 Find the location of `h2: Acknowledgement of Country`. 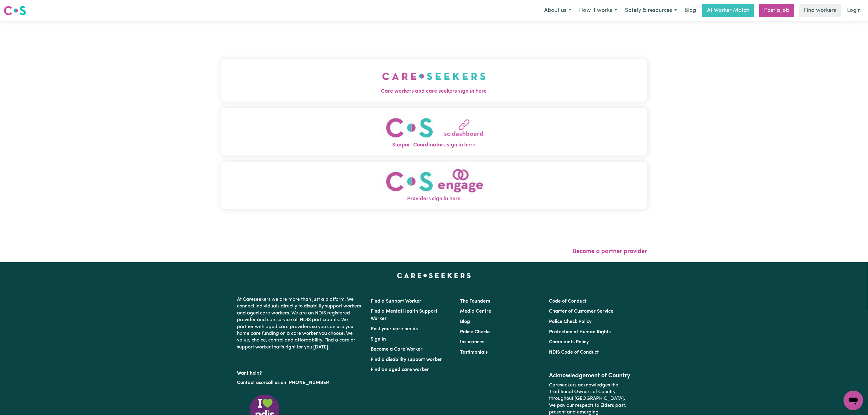

h2: Acknowledgement of Country is located at coordinates (590, 376).